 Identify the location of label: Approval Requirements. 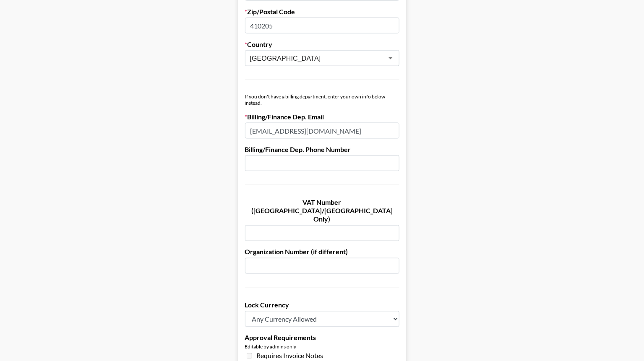
(322, 338).